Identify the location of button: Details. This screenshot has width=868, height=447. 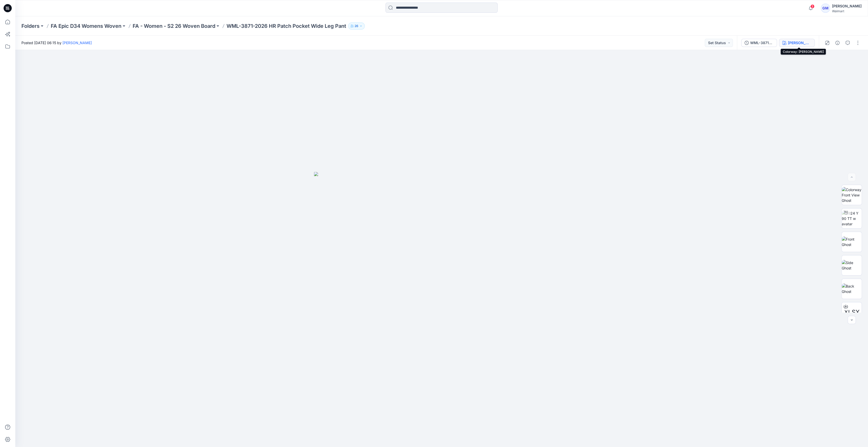
(837, 43).